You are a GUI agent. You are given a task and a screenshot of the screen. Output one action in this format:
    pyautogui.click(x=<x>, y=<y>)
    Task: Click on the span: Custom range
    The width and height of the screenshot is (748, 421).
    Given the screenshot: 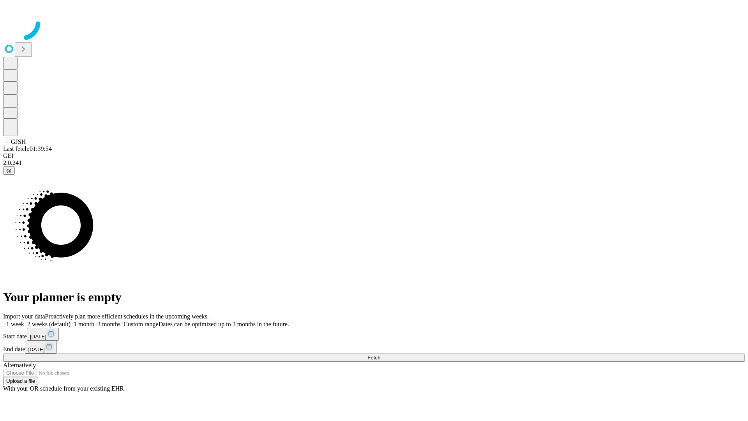 What is the action you would take?
    pyautogui.click(x=141, y=324)
    